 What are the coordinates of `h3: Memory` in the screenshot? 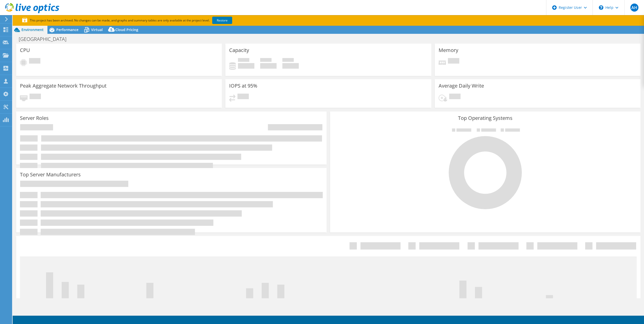 It's located at (449, 50).